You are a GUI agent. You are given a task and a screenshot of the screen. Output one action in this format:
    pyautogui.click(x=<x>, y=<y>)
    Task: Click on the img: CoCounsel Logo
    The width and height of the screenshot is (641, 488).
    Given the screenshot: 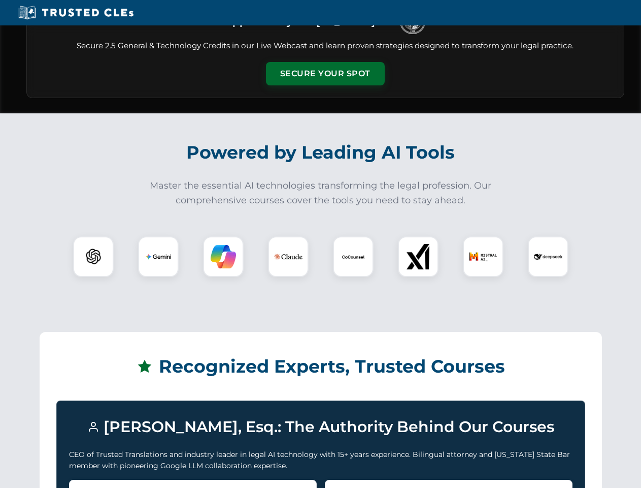 What is the action you would take?
    pyautogui.click(x=353, y=256)
    